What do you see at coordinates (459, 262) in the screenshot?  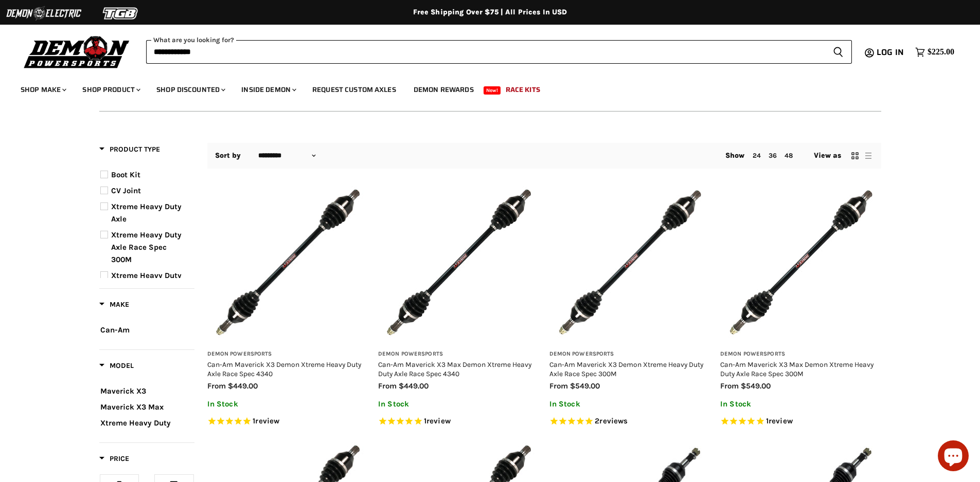 I see `img: Can-Am Maverick X3 Max Demon Xtreme Heavy Duty Axle Race Spec 4340` at bounding box center [459, 262].